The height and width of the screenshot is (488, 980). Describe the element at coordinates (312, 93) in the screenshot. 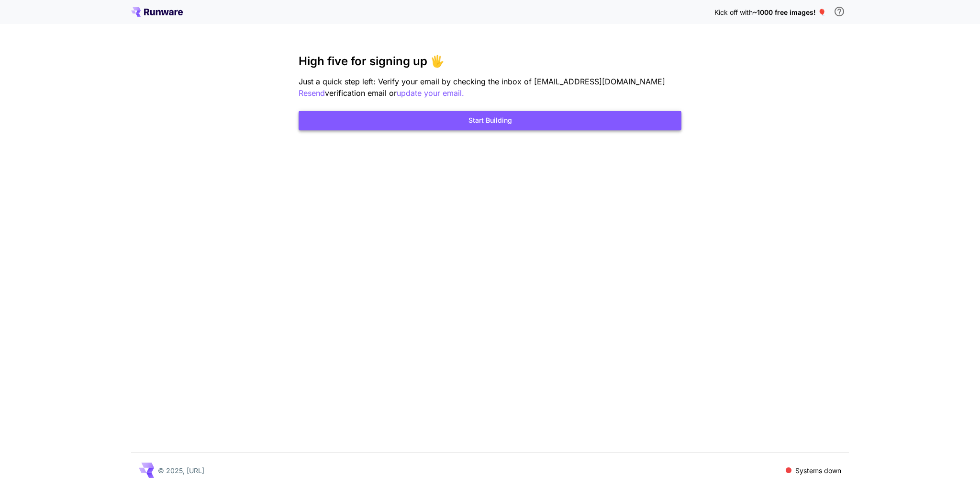

I see `p: Resend` at that location.